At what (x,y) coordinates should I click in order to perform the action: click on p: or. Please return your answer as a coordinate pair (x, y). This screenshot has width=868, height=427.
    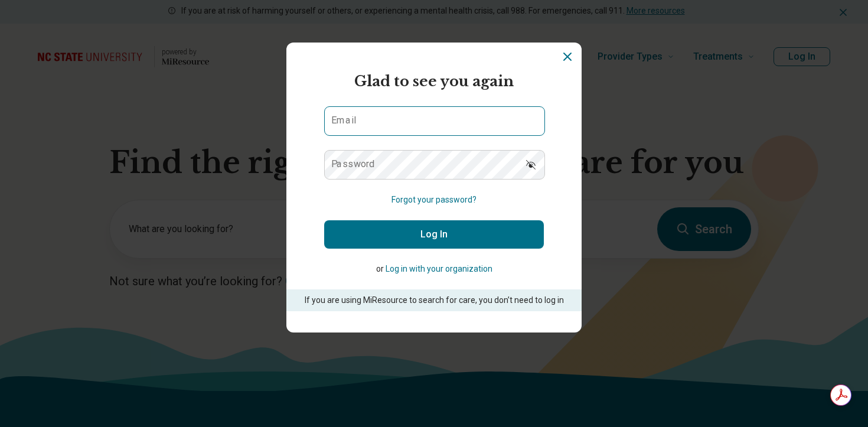
    Looking at the image, I should click on (434, 269).